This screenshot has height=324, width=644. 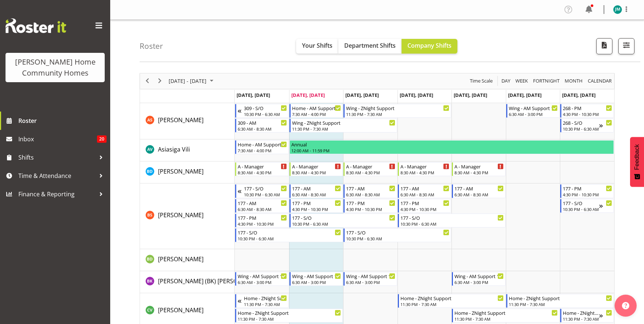 What do you see at coordinates (316, 111) in the screenshot?
I see `div: Arshdeep Singh"s event - Home - AM Support 3 Begin From Tuesday, September 30, 2025 at 7:30:00 AM...` at bounding box center [316, 111].